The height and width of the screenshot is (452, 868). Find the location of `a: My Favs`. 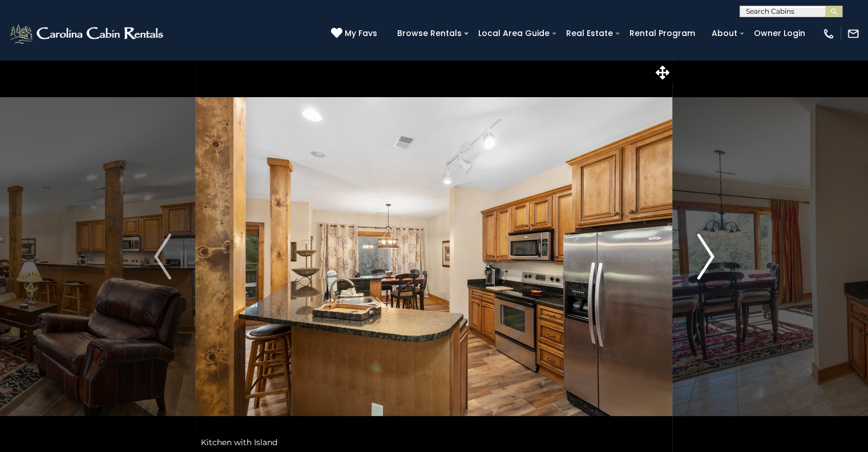

a: My Favs is located at coordinates (355, 34).